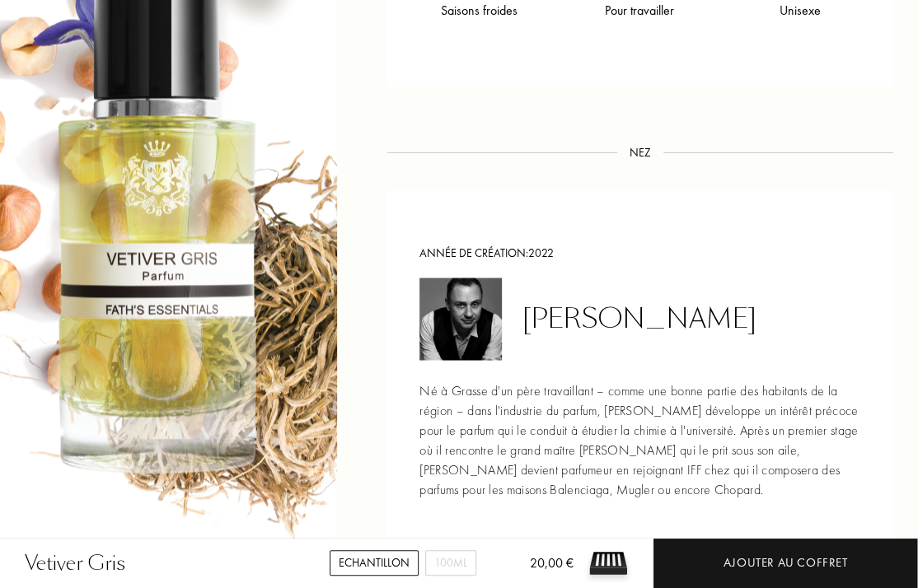 The image size is (918, 588). What do you see at coordinates (785, 562) in the screenshot?
I see `div: Ajouter au coffret` at bounding box center [785, 562].